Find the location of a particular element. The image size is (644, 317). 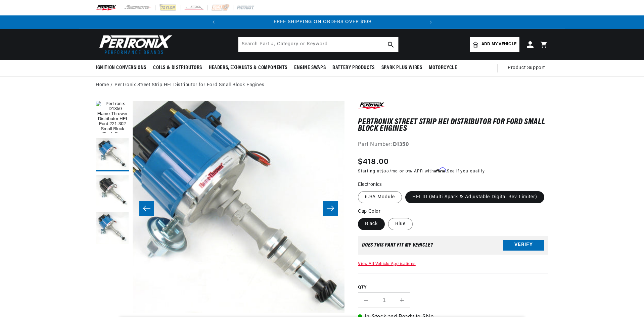

button: Load image 4 in gallery view is located at coordinates (113, 228).